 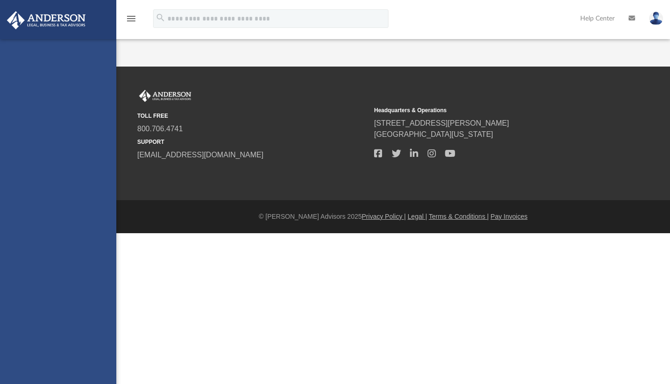 I want to click on a: Privacy Policy |, so click(x=384, y=216).